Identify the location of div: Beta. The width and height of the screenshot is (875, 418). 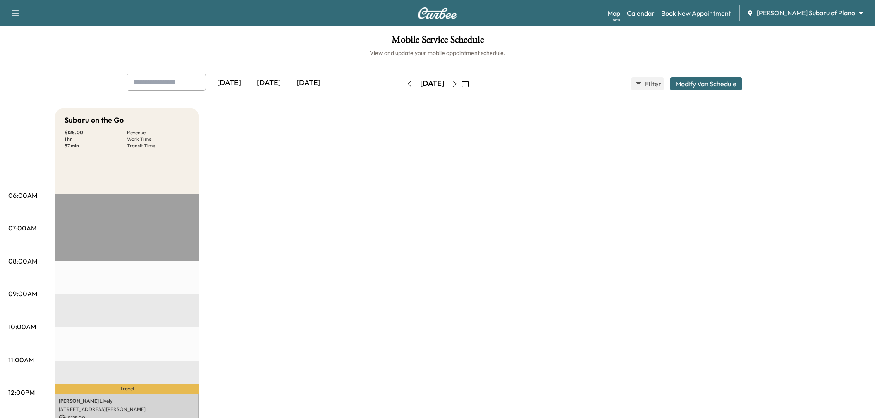
(616, 20).